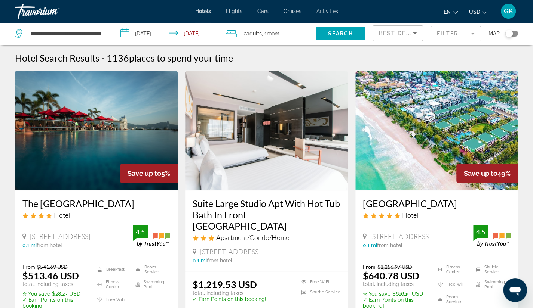 The image size is (533, 308). Describe the element at coordinates (112, 269) in the screenshot. I see `li: Breakfast` at that location.